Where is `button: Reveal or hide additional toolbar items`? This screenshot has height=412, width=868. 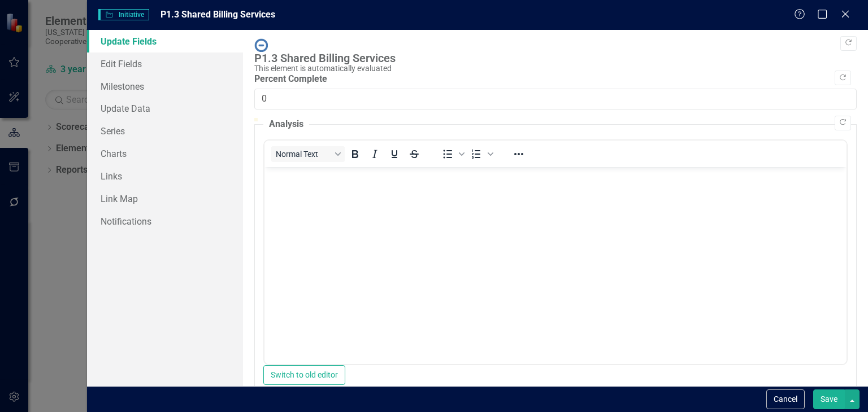 button: Reveal or hide additional toolbar items is located at coordinates (518, 154).